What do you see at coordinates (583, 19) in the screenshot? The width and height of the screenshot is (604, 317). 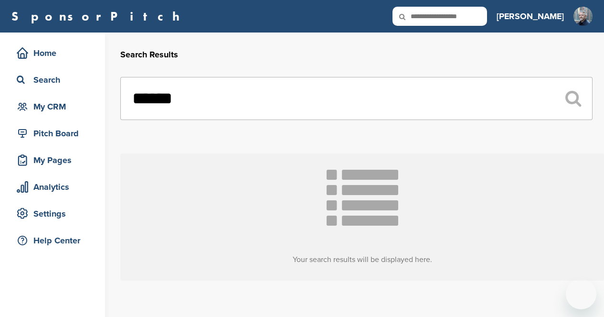 I see `img: Atp 2599` at bounding box center [583, 19].